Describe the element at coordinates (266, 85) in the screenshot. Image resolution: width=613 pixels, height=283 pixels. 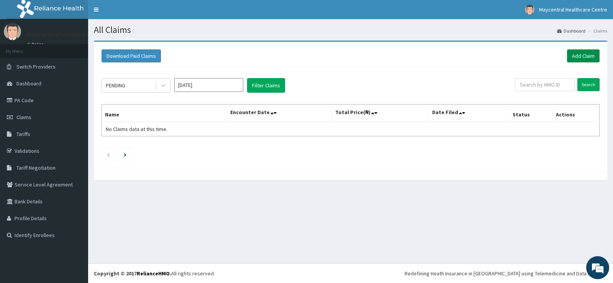
I see `button: Filter Claims` at that location.